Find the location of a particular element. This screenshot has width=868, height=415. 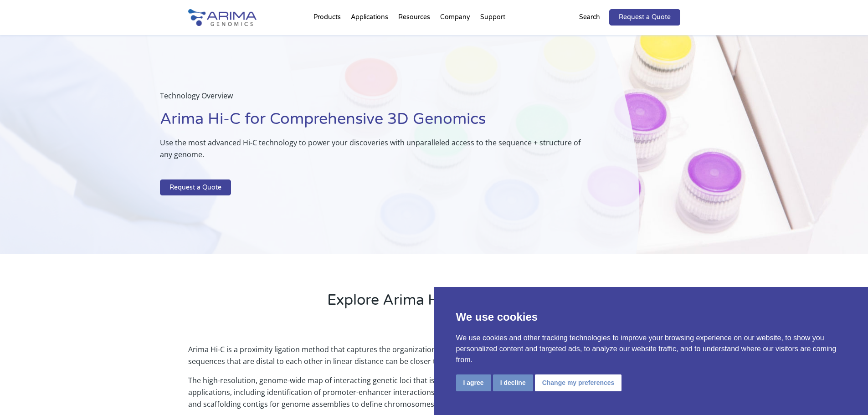

p: Technology Overview is located at coordinates (377, 99).